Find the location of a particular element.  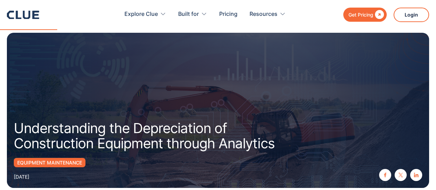

img: facebook icon is located at coordinates (385, 175).